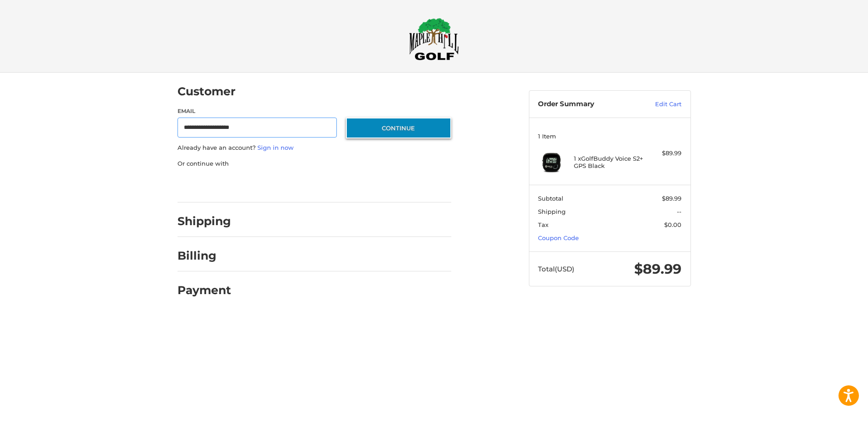 This screenshot has width=868, height=433. Describe the element at coordinates (314, 148) in the screenshot. I see `p: Already have an account?` at that location.